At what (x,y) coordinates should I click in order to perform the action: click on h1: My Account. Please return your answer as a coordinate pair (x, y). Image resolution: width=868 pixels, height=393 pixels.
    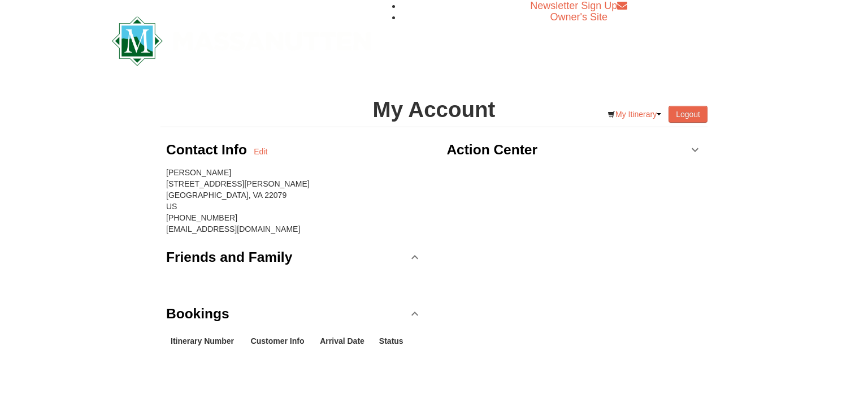
    Looking at the image, I should click on (434, 110).